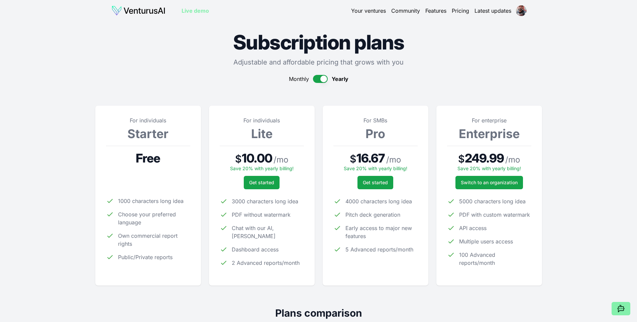 This screenshot has width=637, height=322. I want to click on span: 100 Advanced reports/month, so click(495, 259).